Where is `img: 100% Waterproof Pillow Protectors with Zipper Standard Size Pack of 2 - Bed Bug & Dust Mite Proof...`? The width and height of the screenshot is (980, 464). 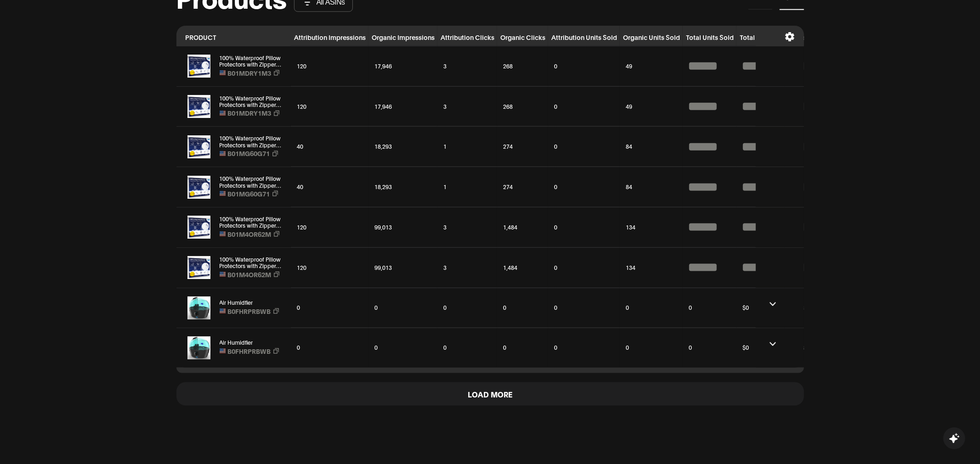 img: 100% Waterproof Pillow Protectors with Zipper Standard Size Pack of 2 - Bed Bug & Dust Mite Proof... is located at coordinates (199, 268).